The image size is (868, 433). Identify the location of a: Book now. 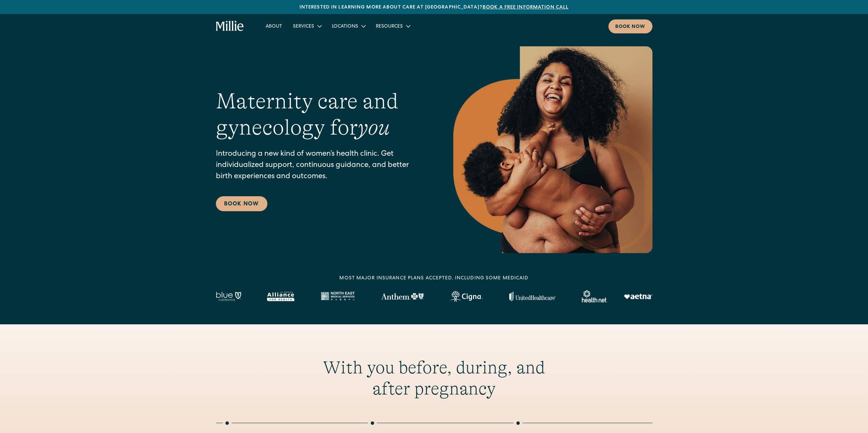
(630, 27).